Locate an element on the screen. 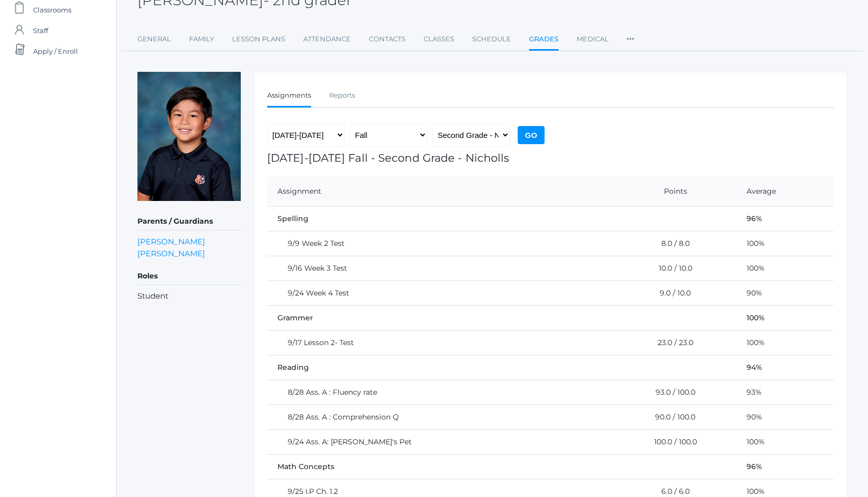 The height and width of the screenshot is (497, 868). span: Staff is located at coordinates (41, 30).